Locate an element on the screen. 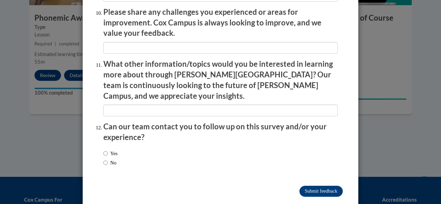 The height and width of the screenshot is (204, 441). input: No is located at coordinates (105, 163).